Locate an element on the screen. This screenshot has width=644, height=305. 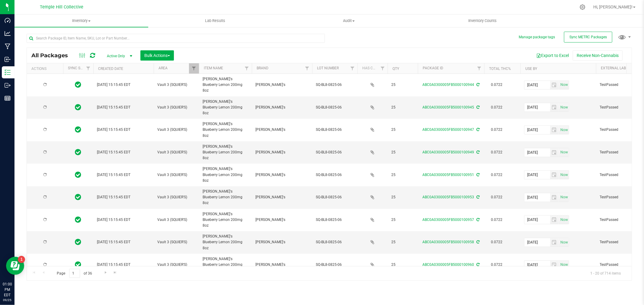
span: All Packages is located at coordinates (53, 55).